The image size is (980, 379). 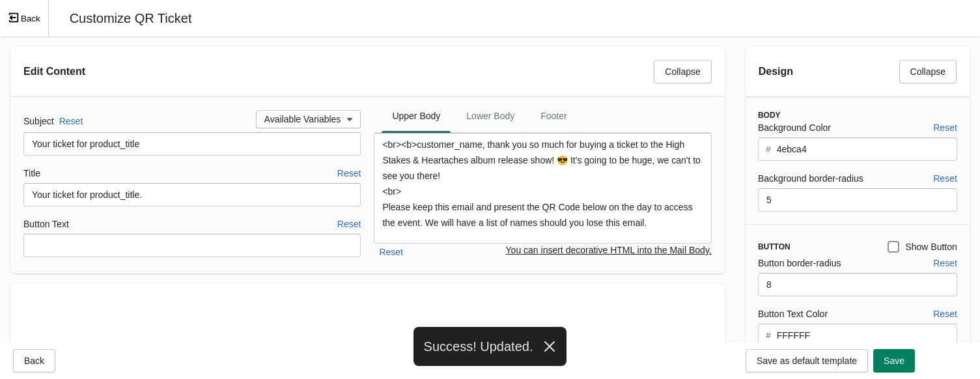 What do you see at coordinates (799, 263) in the screenshot?
I see `label: Button border-radius` at bounding box center [799, 263].